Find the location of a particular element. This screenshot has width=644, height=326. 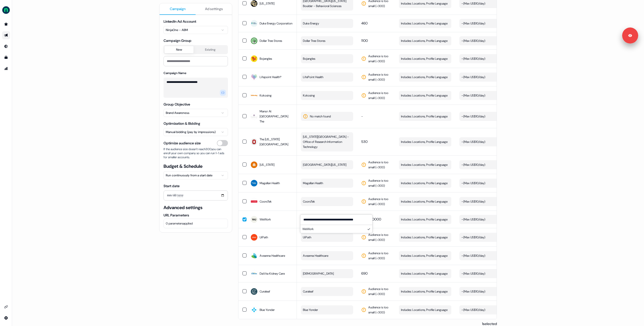

button: Blue Yonder is located at coordinates (327, 310).